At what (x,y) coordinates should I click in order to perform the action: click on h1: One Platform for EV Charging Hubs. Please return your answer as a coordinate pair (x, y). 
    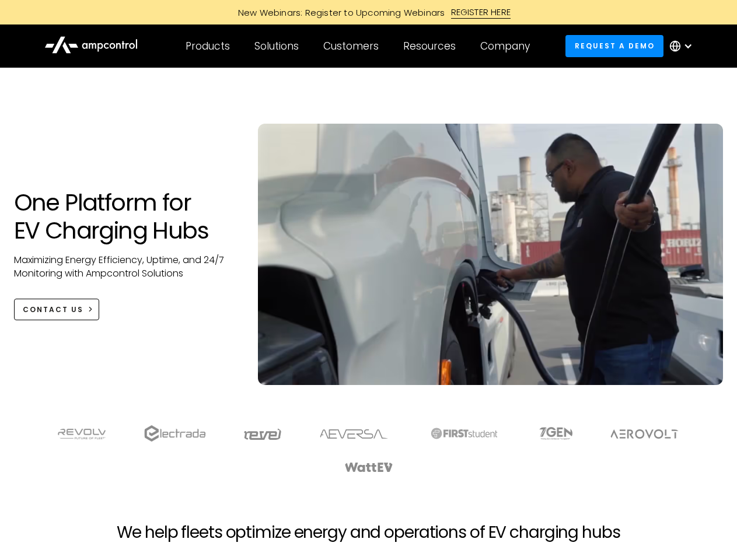
    Looking at the image, I should click on (124, 217).